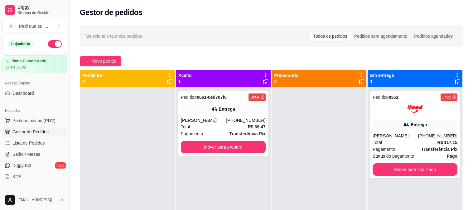 This screenshot has height=210, width=473. Describe the element at coordinates (34, 121) in the screenshot. I see `span: Pedidos balcão (PDV)` at that location.